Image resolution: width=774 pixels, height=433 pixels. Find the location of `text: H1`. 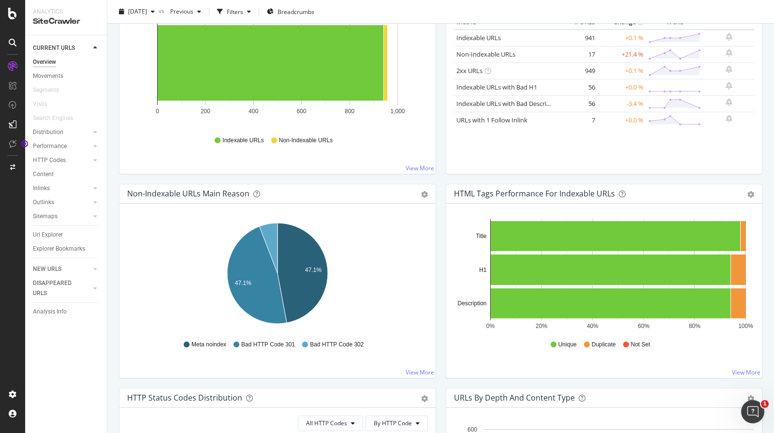

text: H1 is located at coordinates (483, 270).